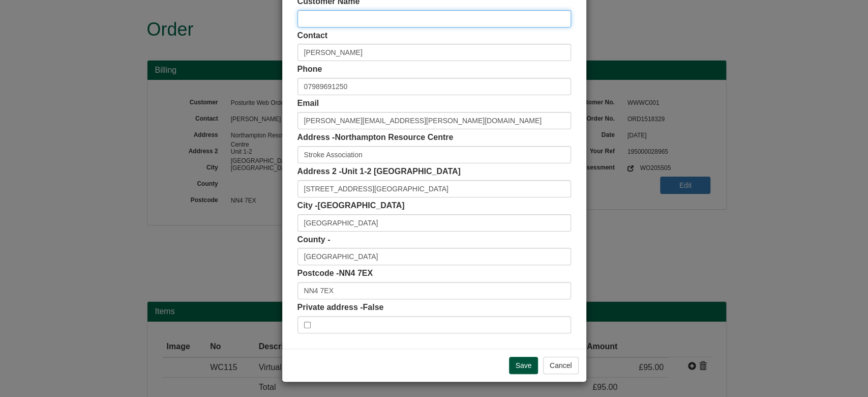 The image size is (868, 397). What do you see at coordinates (351, 206) in the screenshot?
I see `label: City -` at bounding box center [351, 206].